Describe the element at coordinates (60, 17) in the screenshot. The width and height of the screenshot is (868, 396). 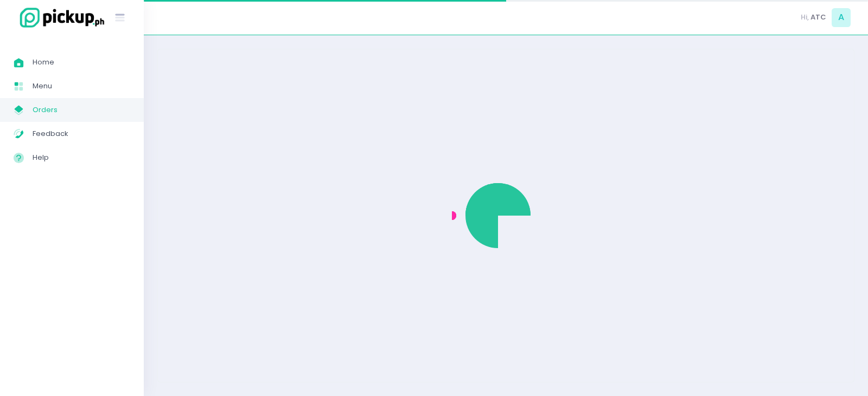
I see `img: logo` at that location.